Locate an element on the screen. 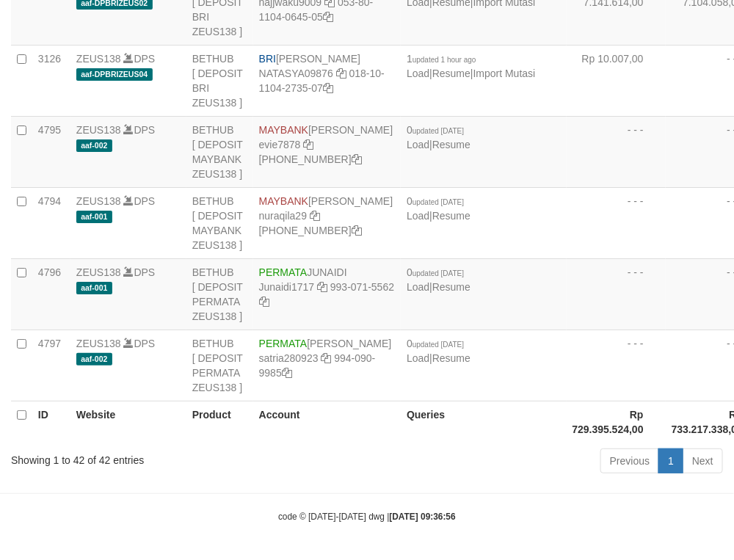 This screenshot has height=560, width=734. a: Copy NATASYA09876 to clipboard is located at coordinates (342, 73).